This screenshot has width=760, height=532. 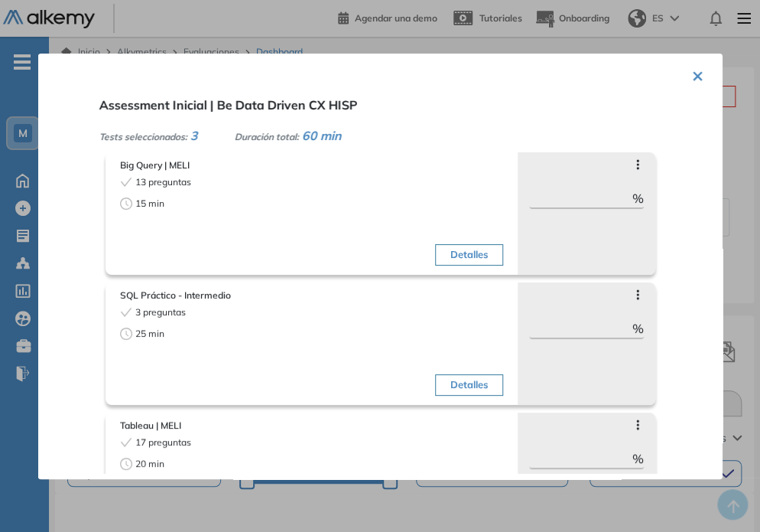 What do you see at coordinates (160, 312) in the screenshot?
I see `span: 3 preguntas` at bounding box center [160, 312].